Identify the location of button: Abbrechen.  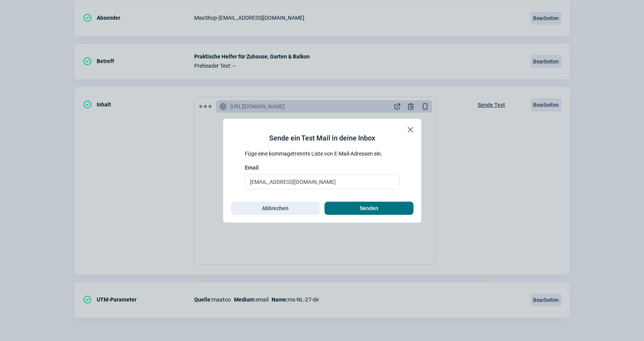
(275, 208).